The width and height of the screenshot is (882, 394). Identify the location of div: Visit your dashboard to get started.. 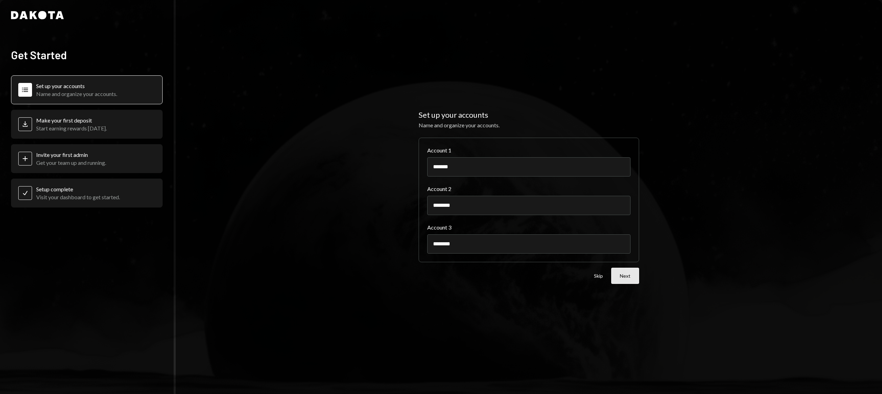
(78, 197).